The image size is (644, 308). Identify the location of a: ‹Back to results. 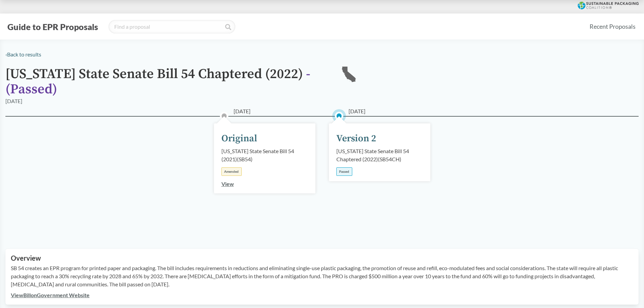
(24, 54).